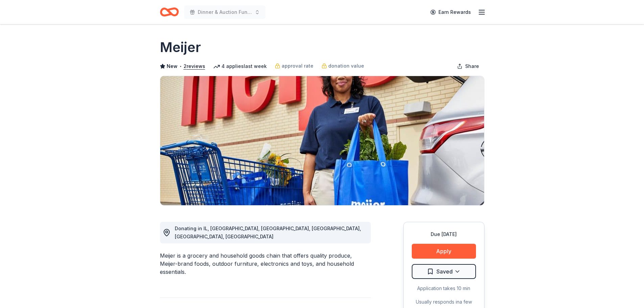  What do you see at coordinates (445, 271) in the screenshot?
I see `span: Saved` at bounding box center [445, 271].